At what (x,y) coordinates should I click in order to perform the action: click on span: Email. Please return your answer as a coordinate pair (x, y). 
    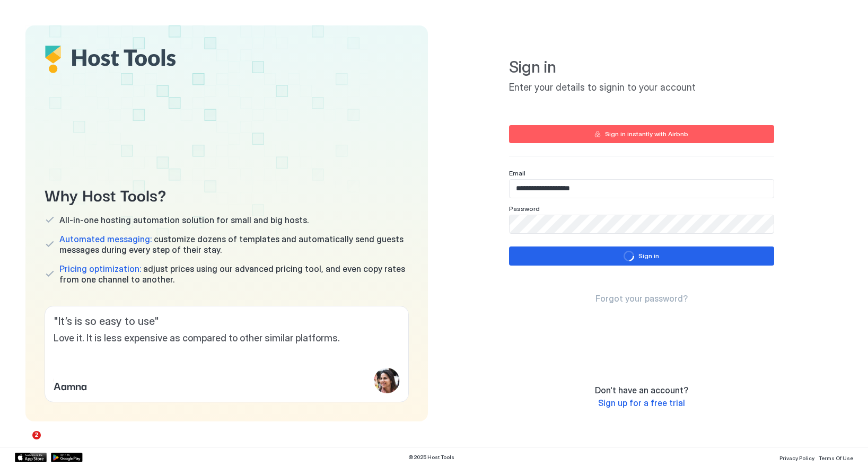
    Looking at the image, I should click on (517, 173).